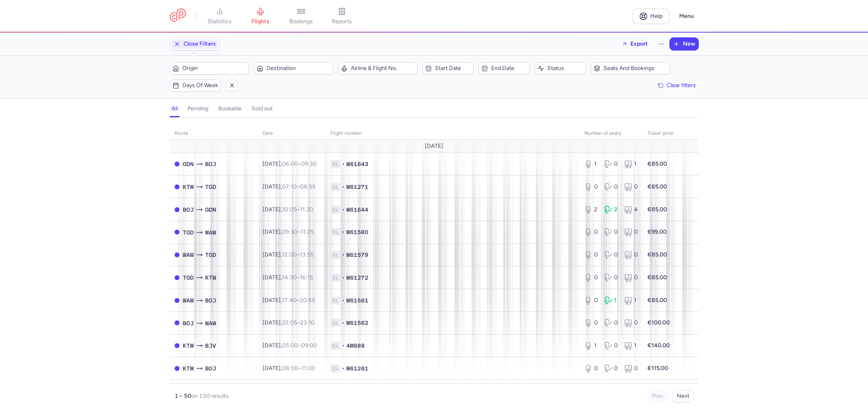  What do you see at coordinates (358, 232) in the screenshot?
I see `span: W61580` at bounding box center [358, 232].